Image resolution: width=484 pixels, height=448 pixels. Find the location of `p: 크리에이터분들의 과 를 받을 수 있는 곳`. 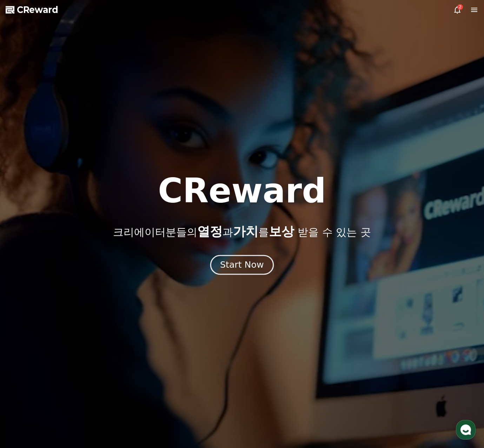

p: 크리에이터분들의 과 를 받을 수 있는 곳 is located at coordinates (242, 231).